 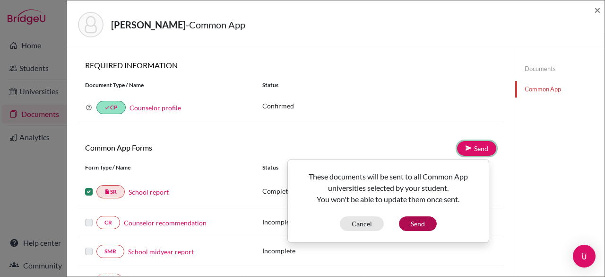 What do you see at coordinates (161, 251) in the screenshot?
I see `a: School midyear report` at bounding box center [161, 251].